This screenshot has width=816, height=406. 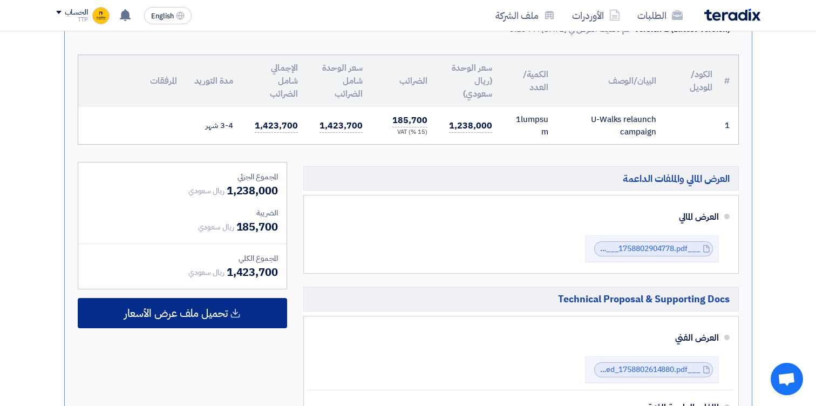 I want to click on a: ___U_Walk______1758802904778.pdf, so click(x=633, y=248).